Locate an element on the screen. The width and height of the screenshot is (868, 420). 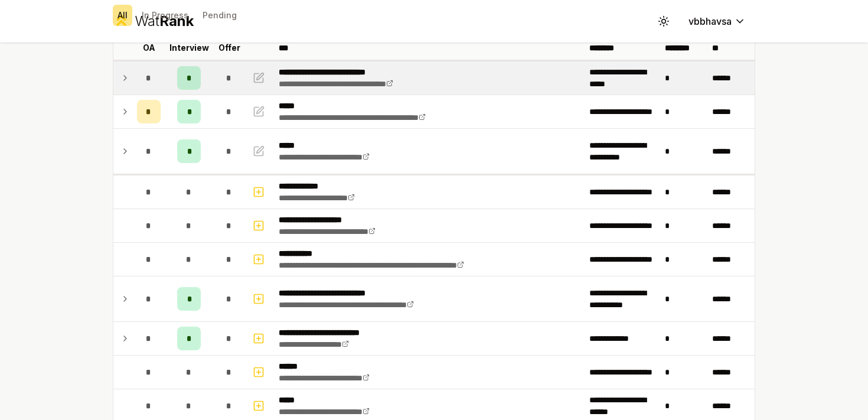
span: vbbhavsa is located at coordinates (709, 21).